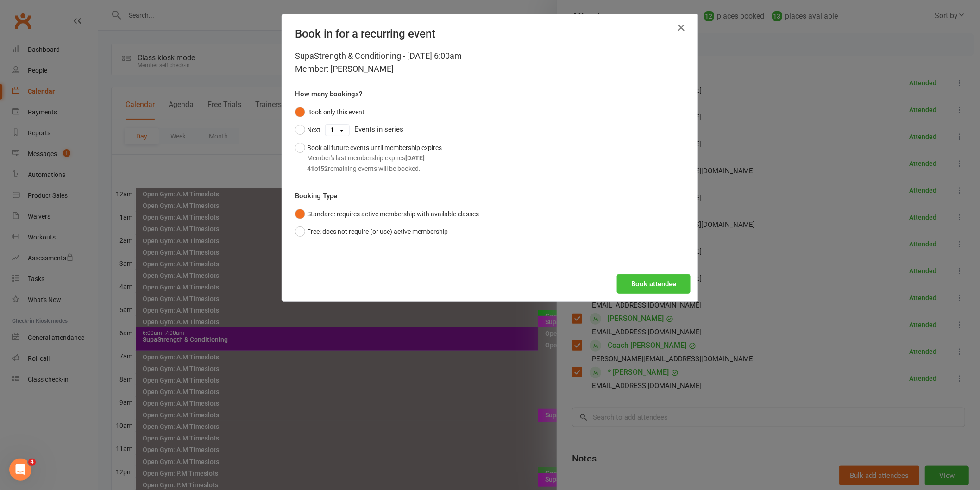 Image resolution: width=980 pixels, height=490 pixels. I want to click on button: Book attendee, so click(654, 284).